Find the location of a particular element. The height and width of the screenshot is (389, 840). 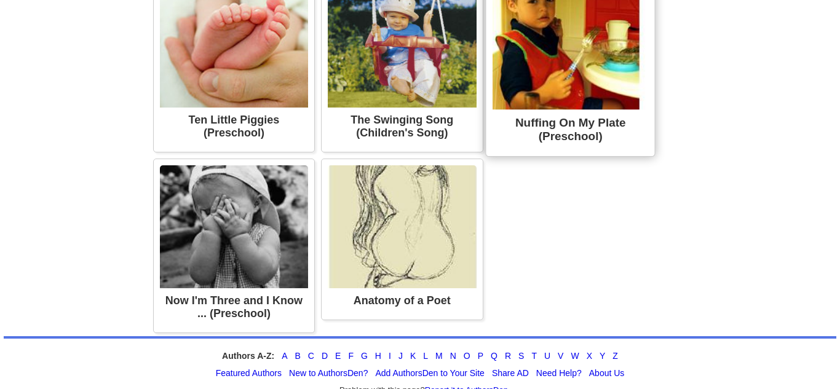

div: Nuffing On My Plate (Preschool) is located at coordinates (571, 129).